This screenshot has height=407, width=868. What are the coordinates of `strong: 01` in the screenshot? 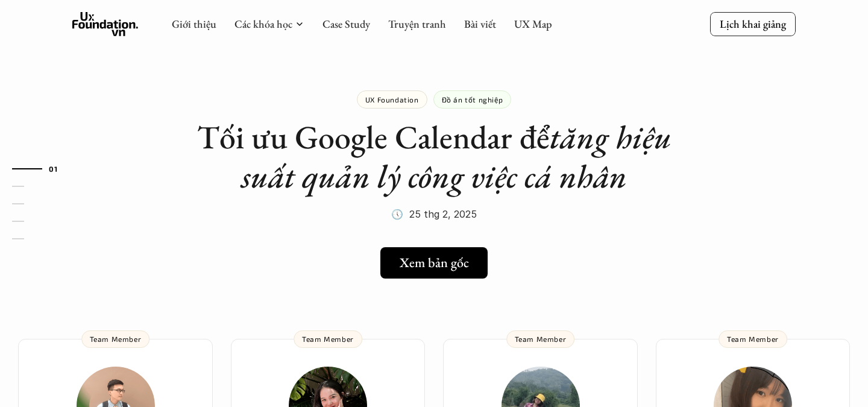 It's located at (53, 169).